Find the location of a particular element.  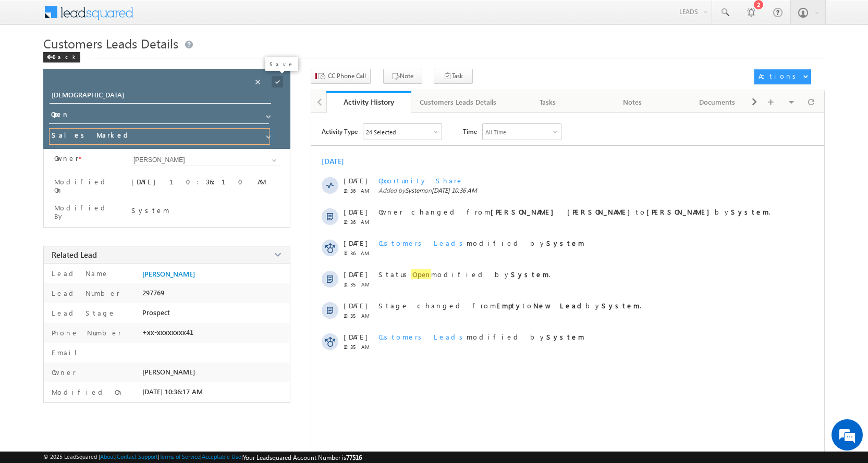

a: Terms of Service is located at coordinates (180, 456).